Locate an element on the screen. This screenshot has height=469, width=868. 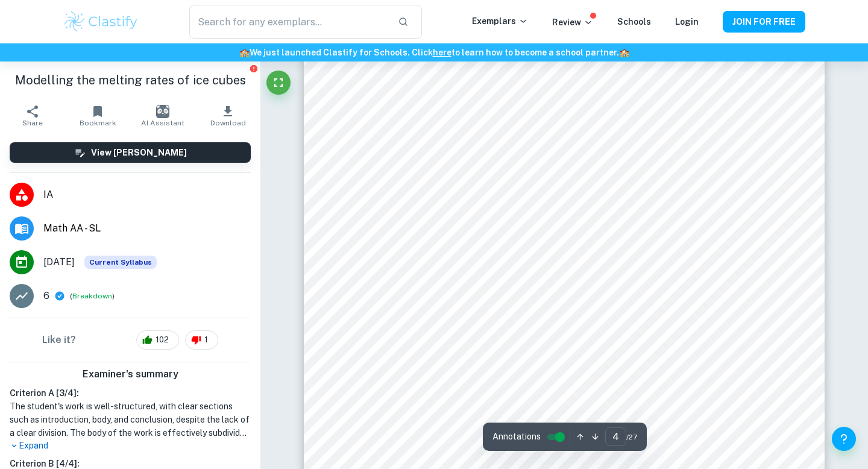
img: Clastify logo is located at coordinates (101, 22).